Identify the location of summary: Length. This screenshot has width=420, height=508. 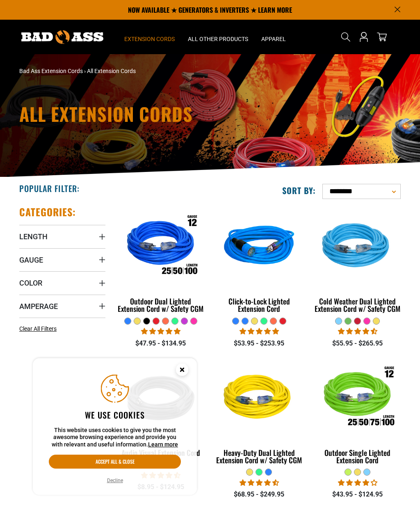
(62, 236).